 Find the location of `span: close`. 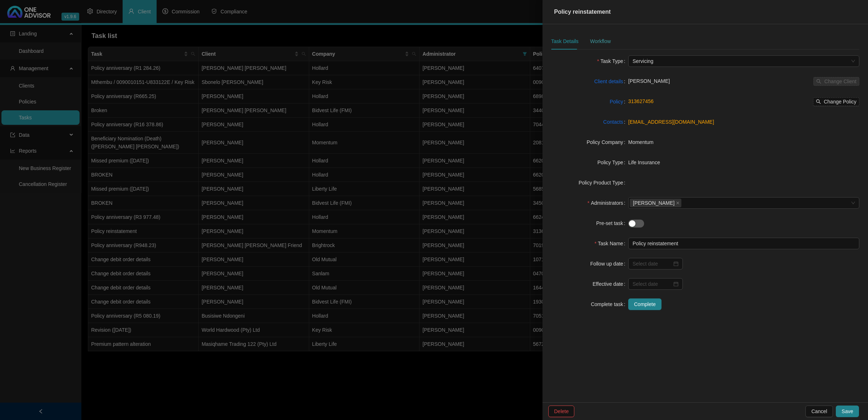

span: close is located at coordinates (678, 203).